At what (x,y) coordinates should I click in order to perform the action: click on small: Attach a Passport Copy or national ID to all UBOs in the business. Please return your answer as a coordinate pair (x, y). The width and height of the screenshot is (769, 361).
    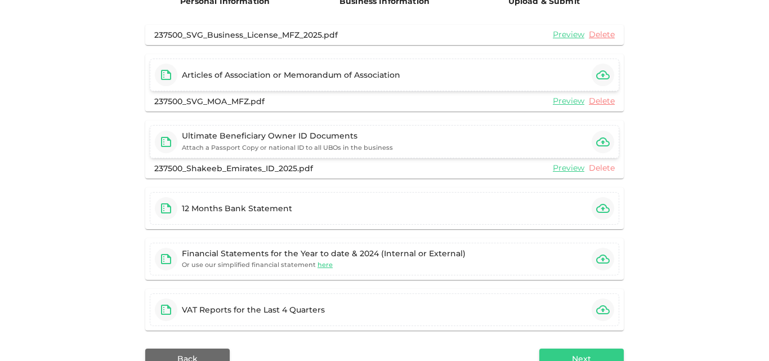
    Looking at the image, I should click on (287, 147).